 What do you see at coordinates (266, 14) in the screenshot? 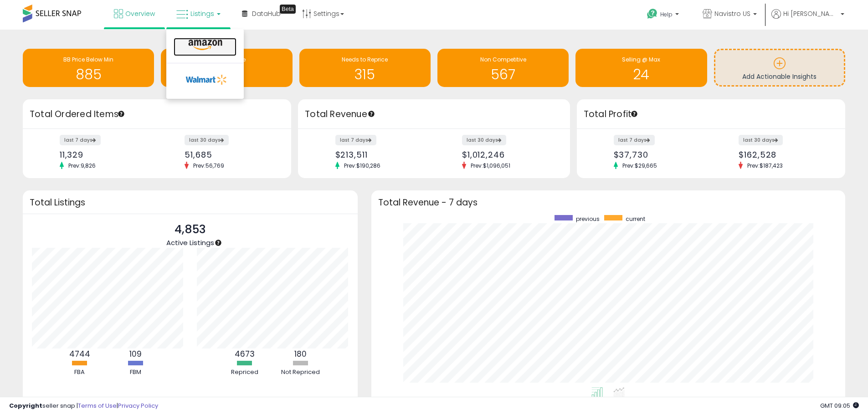
I see `span: DataHub` at bounding box center [266, 14].